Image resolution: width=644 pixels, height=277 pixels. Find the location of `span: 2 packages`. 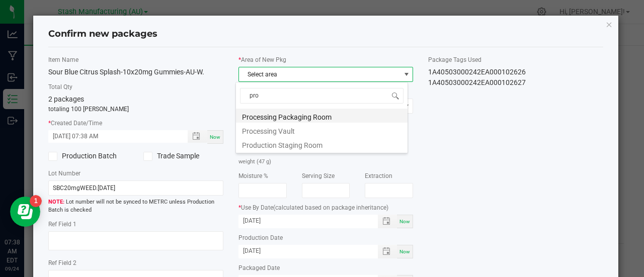

span: 2 packages is located at coordinates (66, 99).